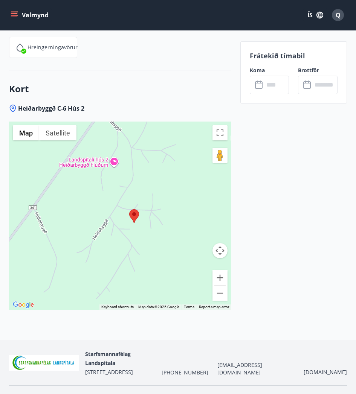 The width and height of the screenshot is (356, 394). Describe the element at coordinates (108, 358) in the screenshot. I see `span: Starfsmannafélag Landspítala` at that location.